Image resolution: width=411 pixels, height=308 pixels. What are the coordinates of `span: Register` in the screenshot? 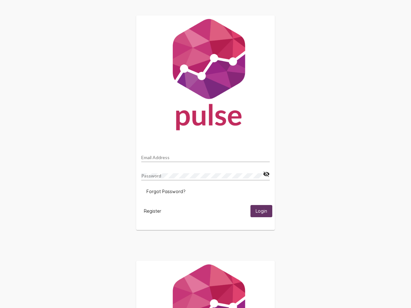 It's located at (152, 211).